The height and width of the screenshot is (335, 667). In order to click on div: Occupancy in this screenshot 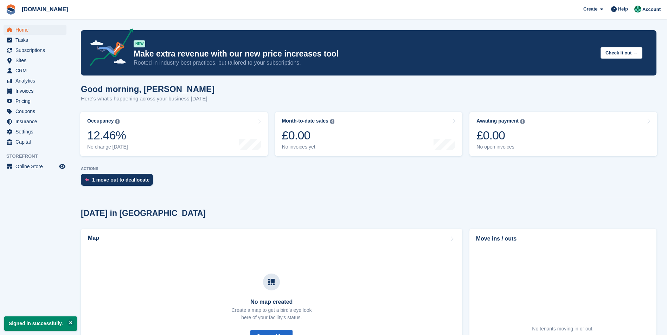, I will do `click(100, 121)`.